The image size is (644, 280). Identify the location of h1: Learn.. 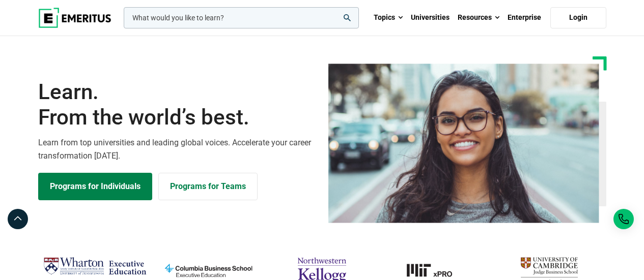
(177, 105).